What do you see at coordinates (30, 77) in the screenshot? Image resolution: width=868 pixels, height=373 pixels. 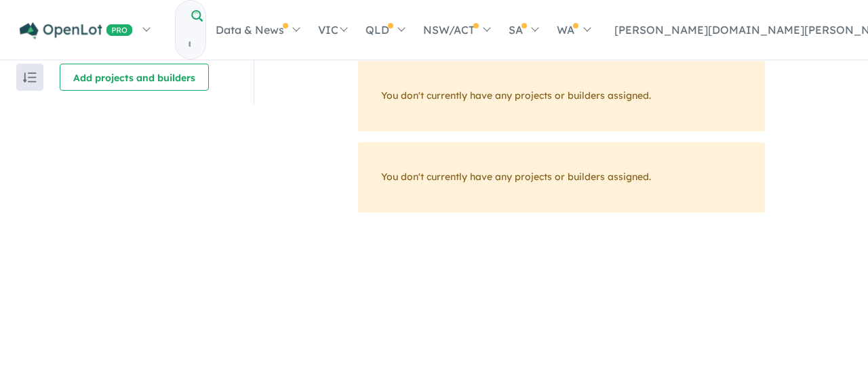 I see `img: sort.svg` at bounding box center [30, 77].